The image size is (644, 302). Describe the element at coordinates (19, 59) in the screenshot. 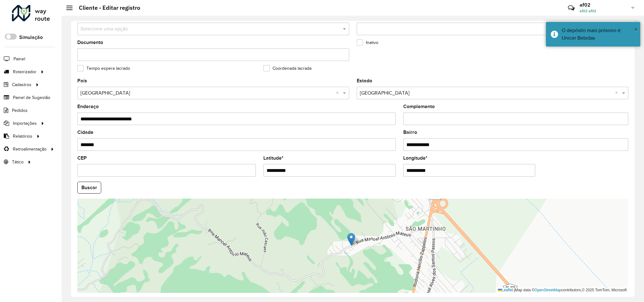

I see `span: Painel` at that location.